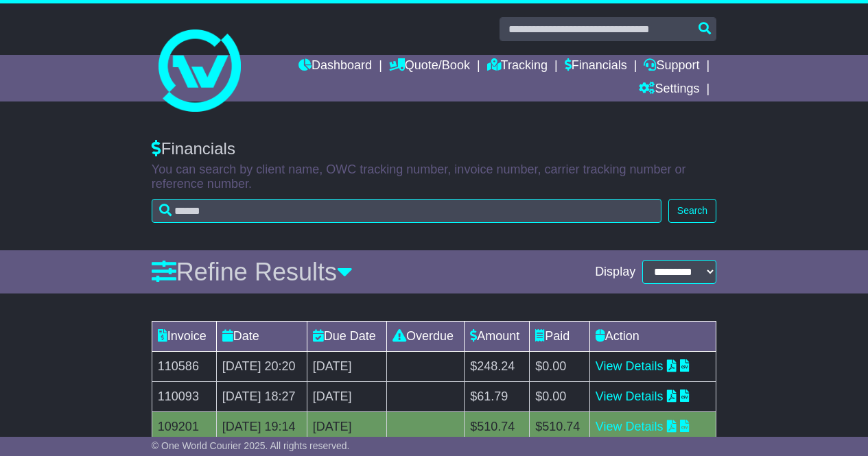 The width and height of the screenshot is (868, 456). I want to click on td: 110093, so click(184, 397).